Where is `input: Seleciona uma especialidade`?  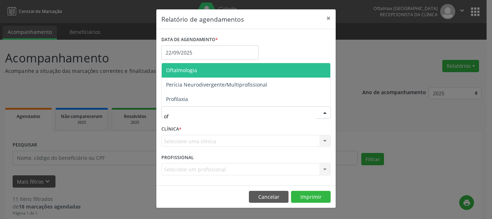 input: Seleciona uma especialidade is located at coordinates (240, 116).